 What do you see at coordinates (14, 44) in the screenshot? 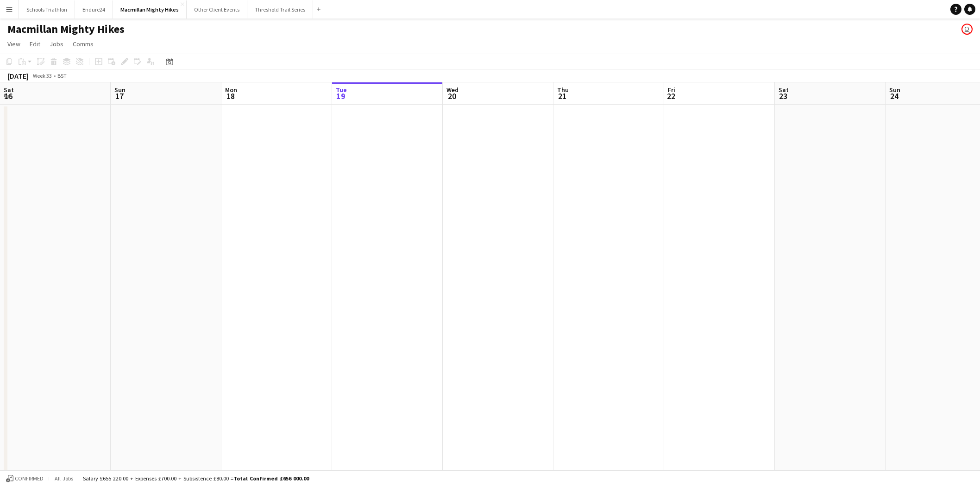
I see `a: View` at bounding box center [14, 44].